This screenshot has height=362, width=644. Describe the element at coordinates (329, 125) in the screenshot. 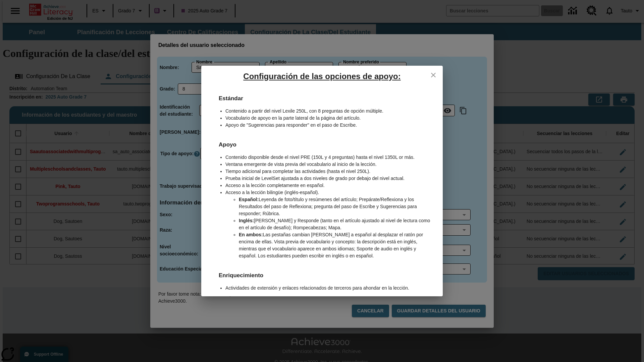

I see `li: Apoyo de "Sugerencias para responder" en el paso de Escribe.` at that location.